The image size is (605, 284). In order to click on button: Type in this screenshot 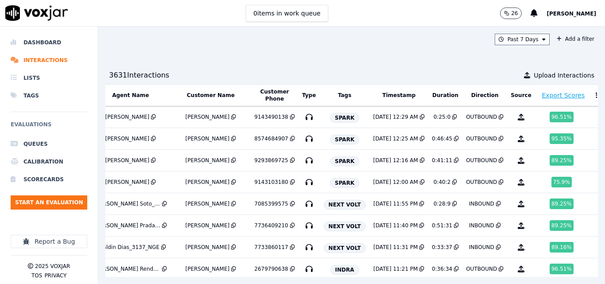, I will do `click(309, 95)`.